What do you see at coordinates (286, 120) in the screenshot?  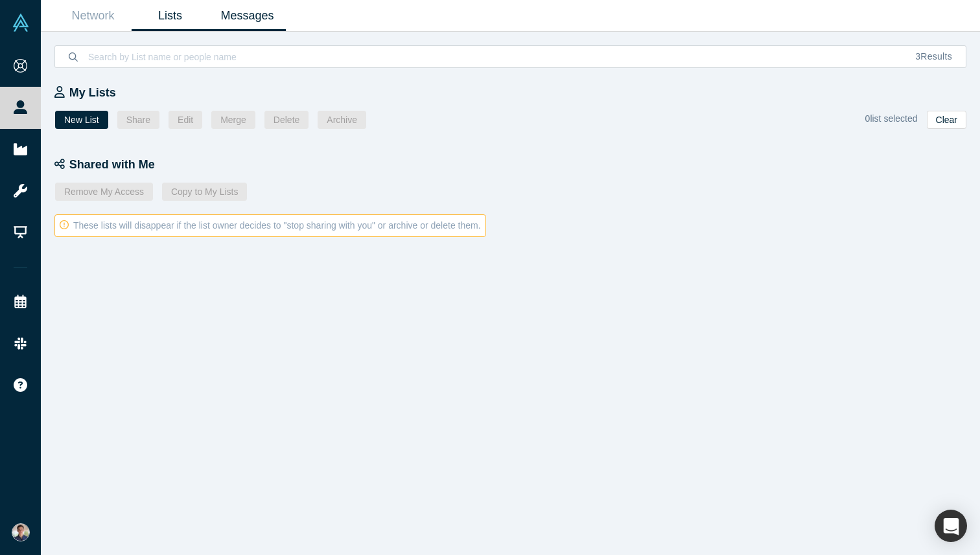 I see `button: Delete` at bounding box center [286, 120].